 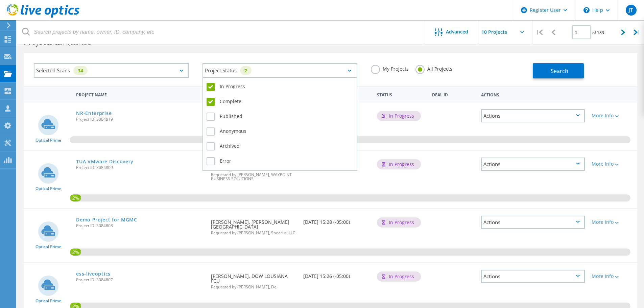 What do you see at coordinates (106, 220) in the screenshot?
I see `a: Demo Project for MGMC` at bounding box center [106, 220].